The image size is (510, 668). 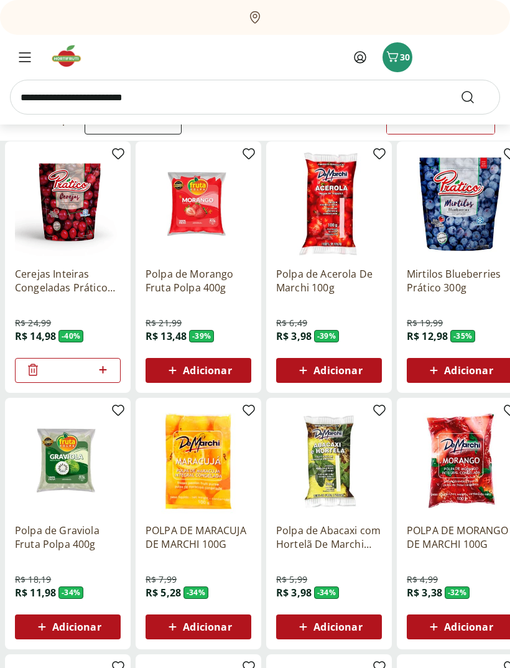 What do you see at coordinates (329, 537) in the screenshot?
I see `a: Polpa de Abacaxi com Hortelã De Marchi 100g` at bounding box center [329, 537].